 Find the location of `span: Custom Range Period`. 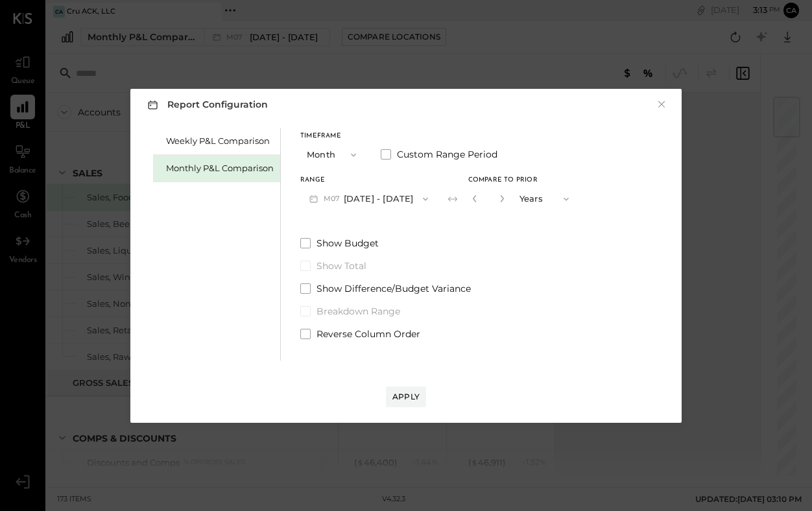

span: Custom Range Period is located at coordinates (447, 155).